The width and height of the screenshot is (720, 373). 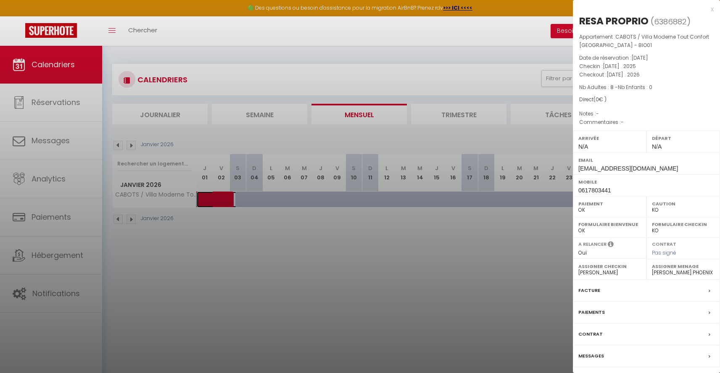 What do you see at coordinates (594, 190) in the screenshot?
I see `span: 0617803441` at bounding box center [594, 190].